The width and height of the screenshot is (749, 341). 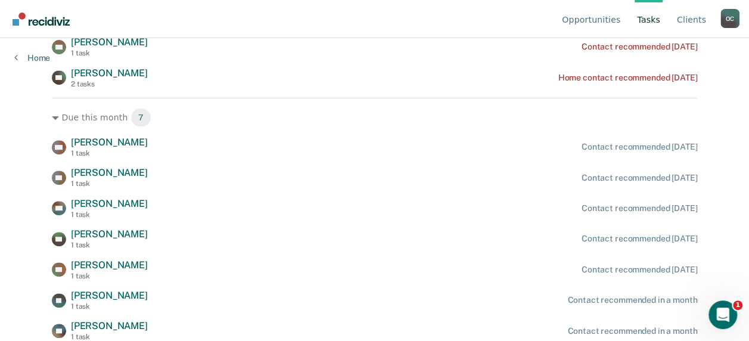 What do you see at coordinates (374, 117) in the screenshot?
I see `div: Due this month 7` at bounding box center [374, 117].